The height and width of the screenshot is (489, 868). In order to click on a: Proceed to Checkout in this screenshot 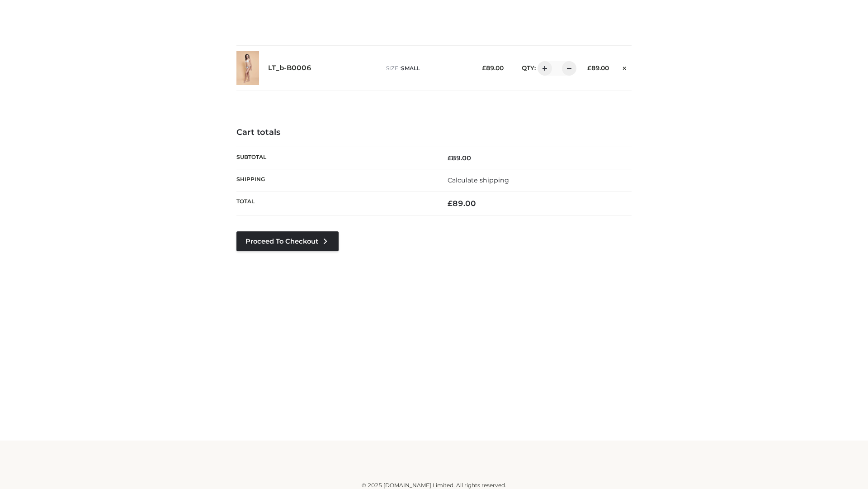, I will do `click(288, 241)`.